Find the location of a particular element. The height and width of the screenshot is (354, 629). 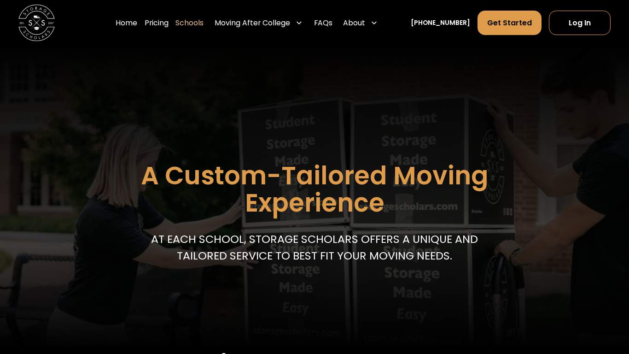

p: At each school, storage scholars offers a unique and tailored service to best fit your Moving needs. is located at coordinates (315, 247).